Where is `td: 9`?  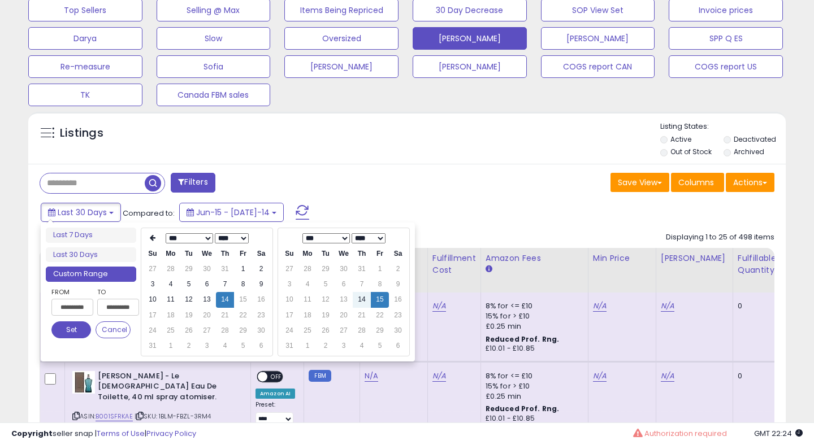
td: 9 is located at coordinates (261, 284).